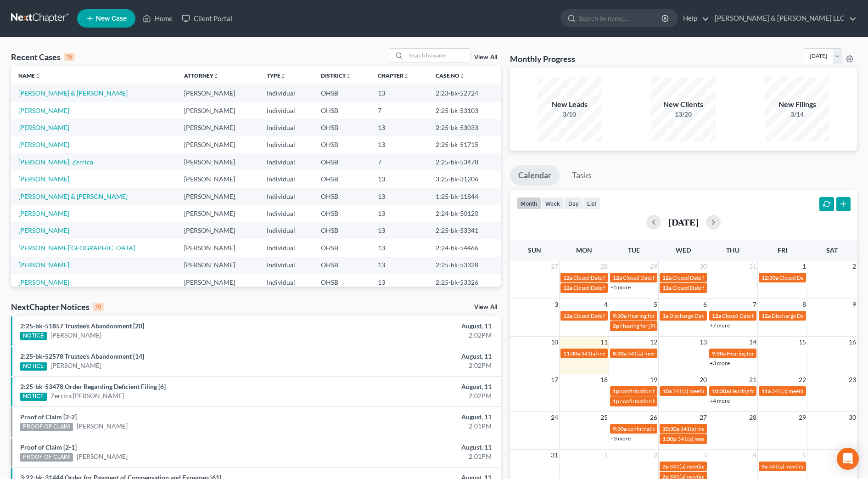  I want to click on span: 2p, so click(666, 467).